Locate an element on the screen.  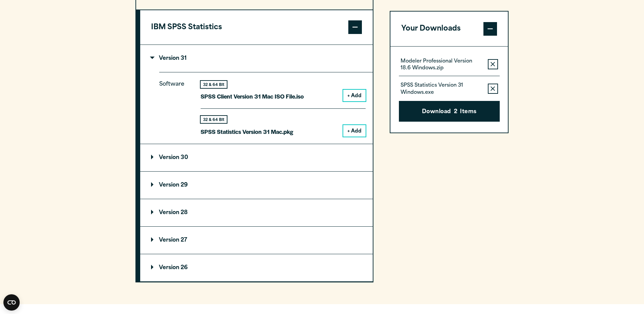
p: Modeler Professional Version 18.6 Windows.zip is located at coordinates (442, 65).